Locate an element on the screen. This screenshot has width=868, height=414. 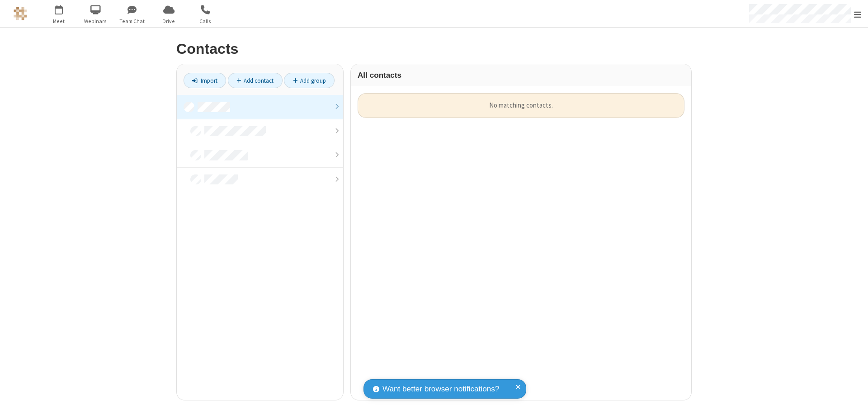
a: Add contact is located at coordinates (255, 81).